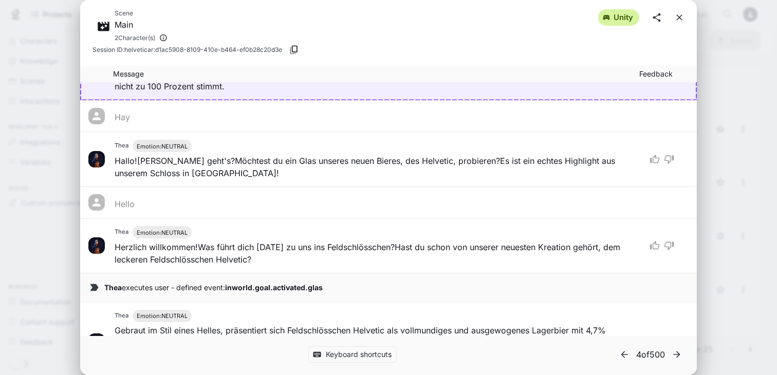 This screenshot has height=375, width=777. What do you see at coordinates (623, 17) in the screenshot?
I see `span: unity` at bounding box center [623, 17].